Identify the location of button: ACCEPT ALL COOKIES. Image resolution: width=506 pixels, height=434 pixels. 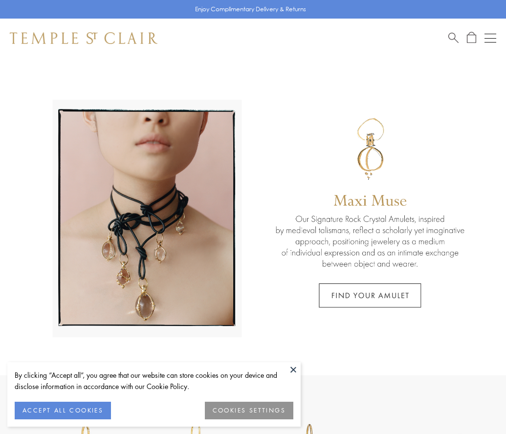
(63, 410).